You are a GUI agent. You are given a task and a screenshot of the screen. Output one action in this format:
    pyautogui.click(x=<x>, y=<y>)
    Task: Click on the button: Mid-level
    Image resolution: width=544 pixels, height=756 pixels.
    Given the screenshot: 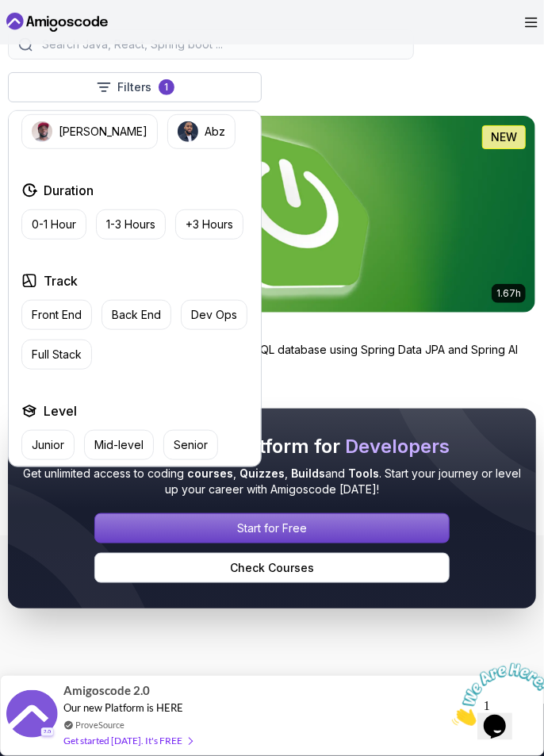 What is the action you would take?
    pyautogui.click(x=119, y=445)
    